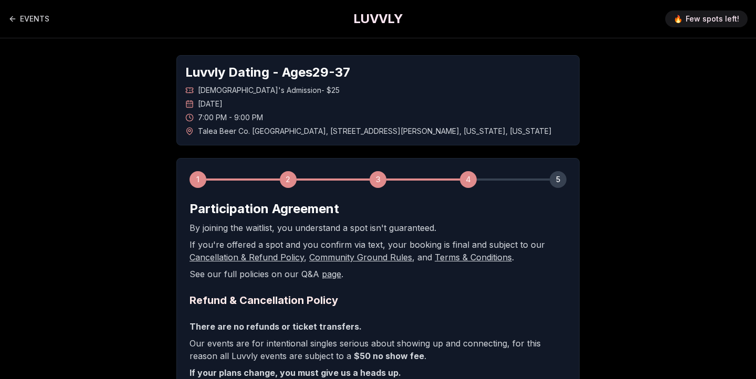  Describe the element at coordinates (378, 327) in the screenshot. I see `p: There are no refunds or ticket transfers.` at that location.